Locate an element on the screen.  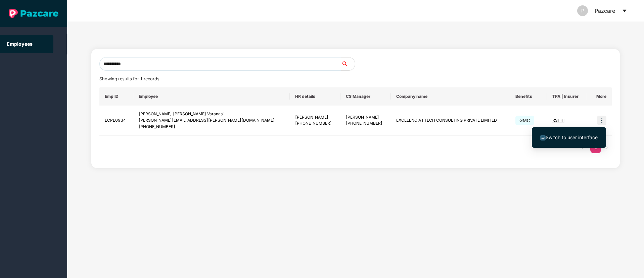
span: GMC is located at coordinates (525, 121).